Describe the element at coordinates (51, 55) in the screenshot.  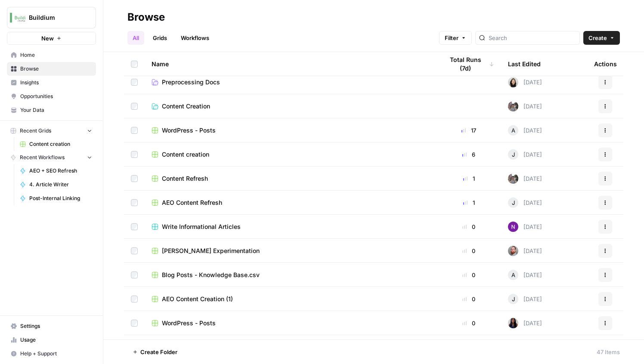
I see `a: Home` at that location.